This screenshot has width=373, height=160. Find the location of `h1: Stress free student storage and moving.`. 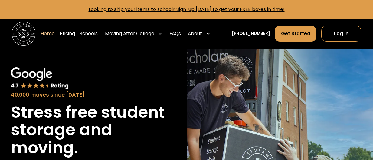

h1: Stress free student storage and moving. is located at coordinates (93, 130).